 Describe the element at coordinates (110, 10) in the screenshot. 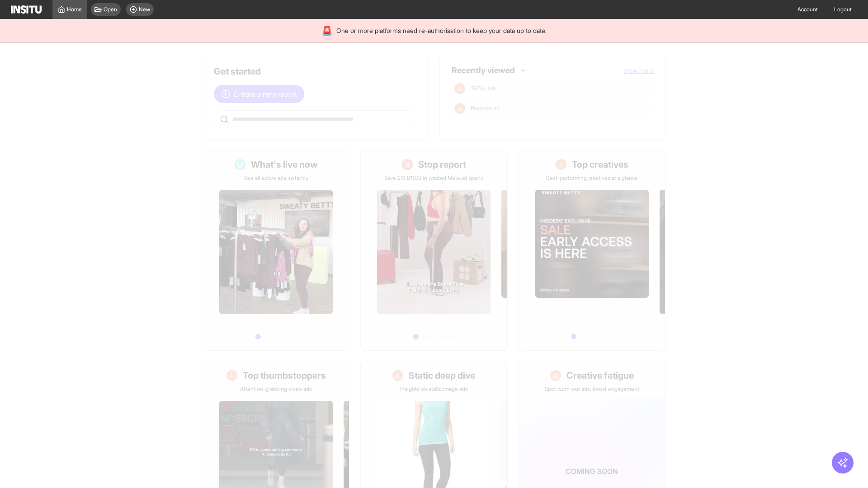

I see `span: Open` at that location.